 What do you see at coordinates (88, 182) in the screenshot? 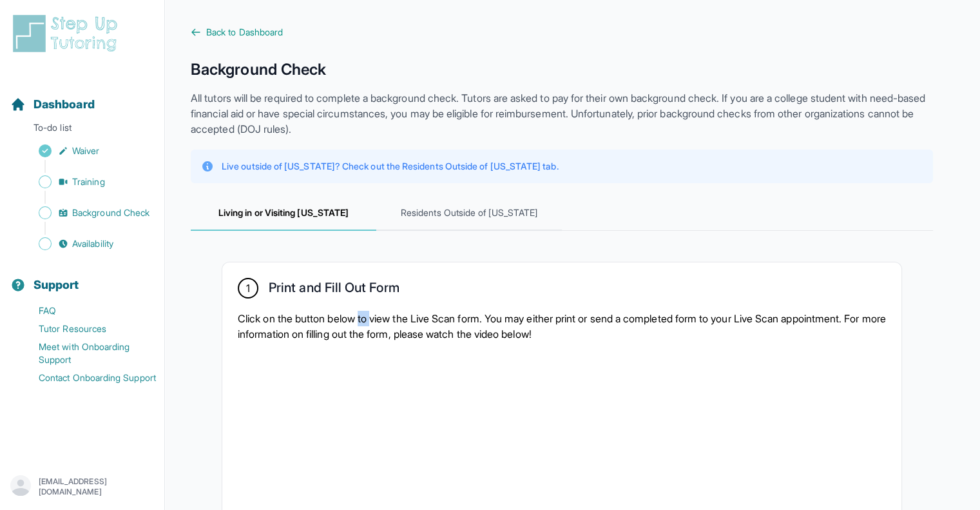
I see `span: Training` at bounding box center [88, 182].